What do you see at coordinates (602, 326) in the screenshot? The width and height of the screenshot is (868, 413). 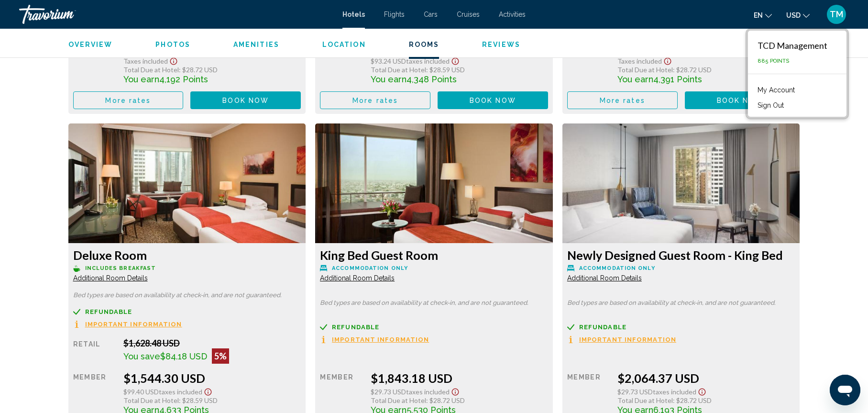 I see `span: Refundable` at bounding box center [602, 326].